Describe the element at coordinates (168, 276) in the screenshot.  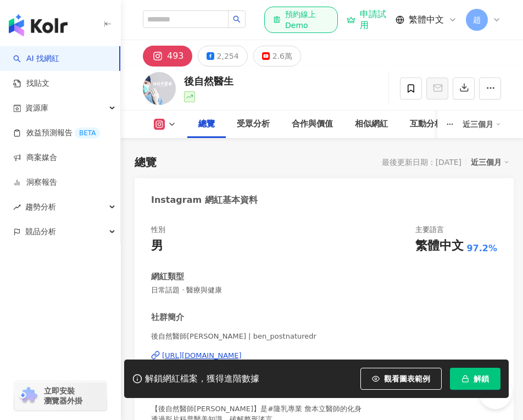
I see `div: 網紅類型` at that location.